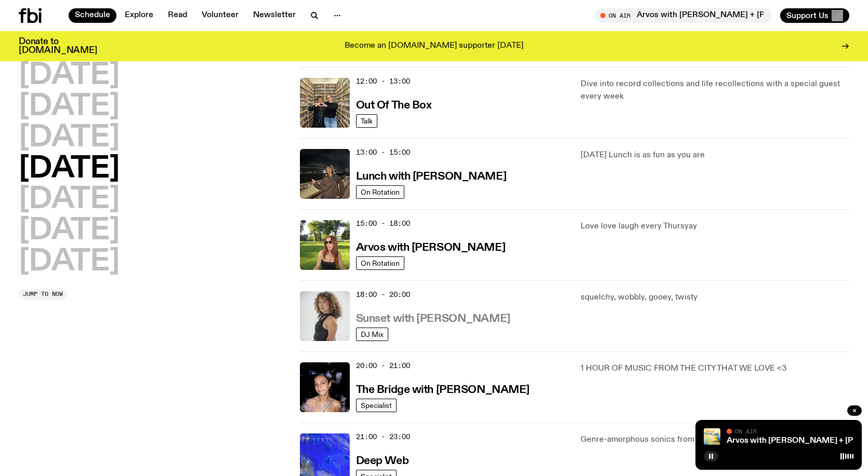  I want to click on span: 13:00 - 15:00, so click(383, 152).